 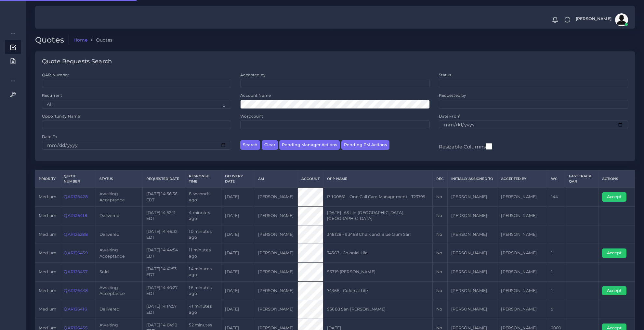 What do you see at coordinates (488, 146) in the screenshot?
I see `input: Resizable Columns` at bounding box center [488, 146].